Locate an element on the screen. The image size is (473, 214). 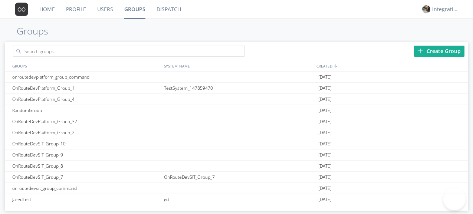
div: RandomGroup is located at coordinates (86, 110).